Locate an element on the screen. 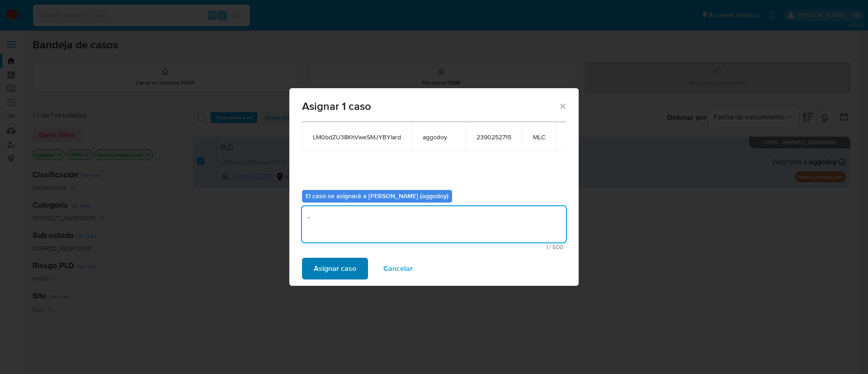 This screenshot has height=374, width=868. span: LM0bdZU38KhVweSMJYBYIard is located at coordinates (357, 137).